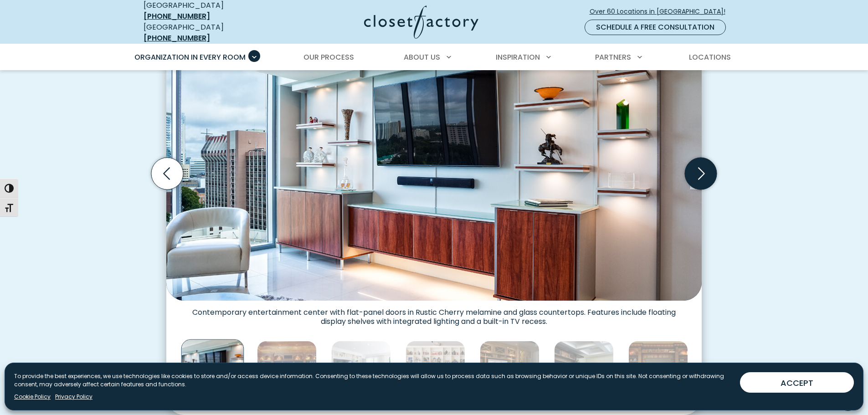  I want to click on p: To provide the best experiences, we use technologies like cookies to store and/or access device i..., so click(373, 381).